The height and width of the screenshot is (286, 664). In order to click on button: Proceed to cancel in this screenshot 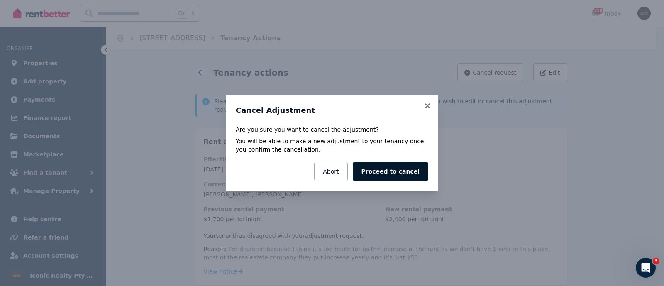, I will do `click(391, 171)`.